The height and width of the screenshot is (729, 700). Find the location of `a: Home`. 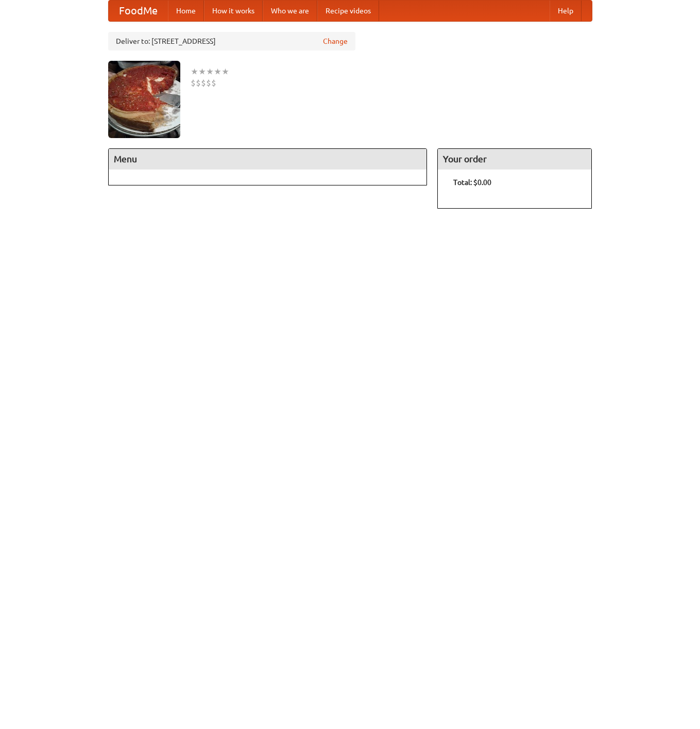

a: Home is located at coordinates (186, 11).